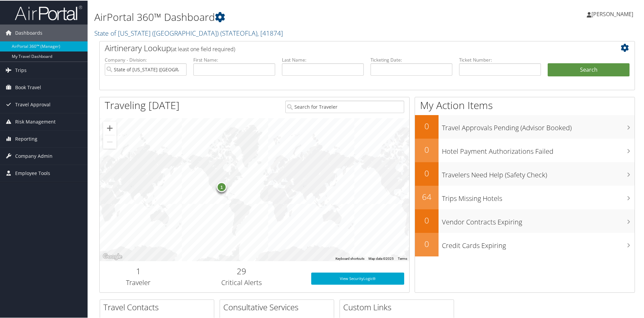  What do you see at coordinates (411, 59) in the screenshot?
I see `label: Ticketing Date:` at bounding box center [411, 59].